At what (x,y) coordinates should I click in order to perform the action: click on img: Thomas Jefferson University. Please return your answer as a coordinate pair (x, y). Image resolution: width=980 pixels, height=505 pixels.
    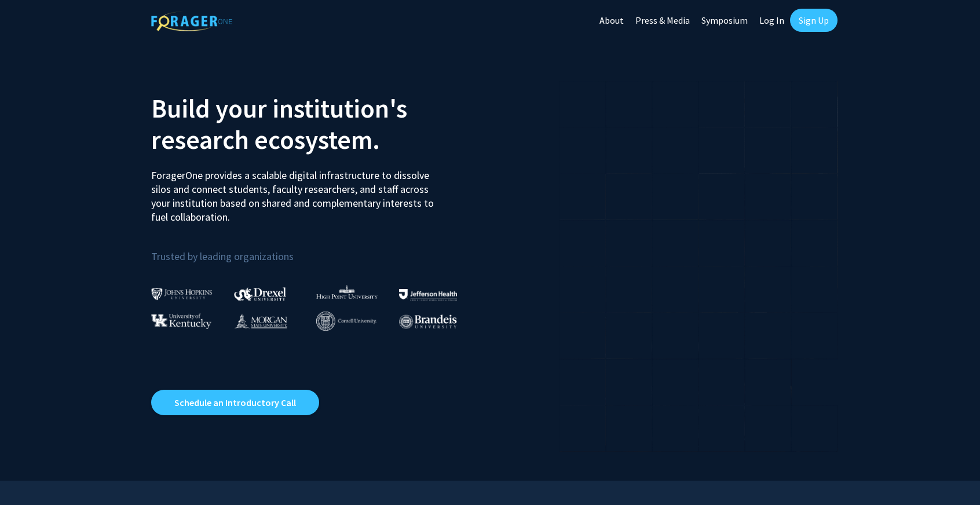
    Looking at the image, I should click on (428, 294).